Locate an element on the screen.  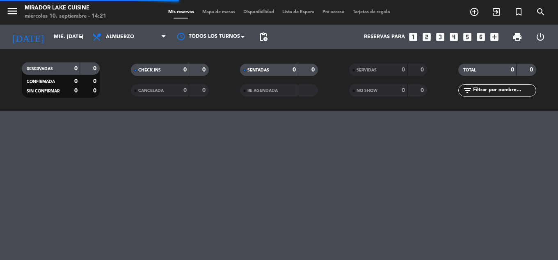
i: power_settings_new is located at coordinates (541, 37).